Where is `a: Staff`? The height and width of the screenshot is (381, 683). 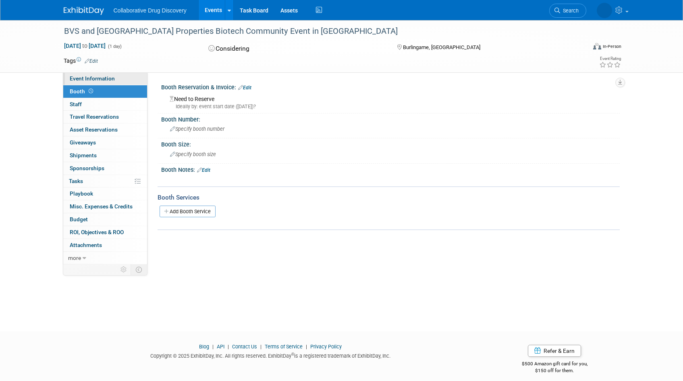 a: Staff is located at coordinates (105, 104).